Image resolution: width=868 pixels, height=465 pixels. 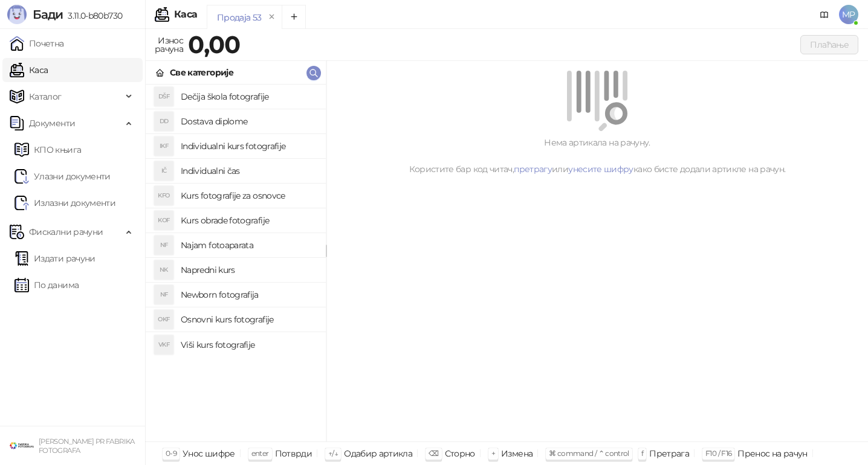 What do you see at coordinates (214, 44) in the screenshot?
I see `strong: 0,00` at bounding box center [214, 44].